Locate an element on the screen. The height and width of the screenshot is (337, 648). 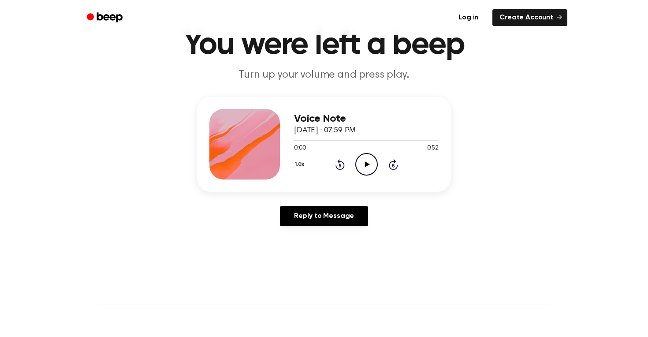
a: Beep is located at coordinates (105, 18).